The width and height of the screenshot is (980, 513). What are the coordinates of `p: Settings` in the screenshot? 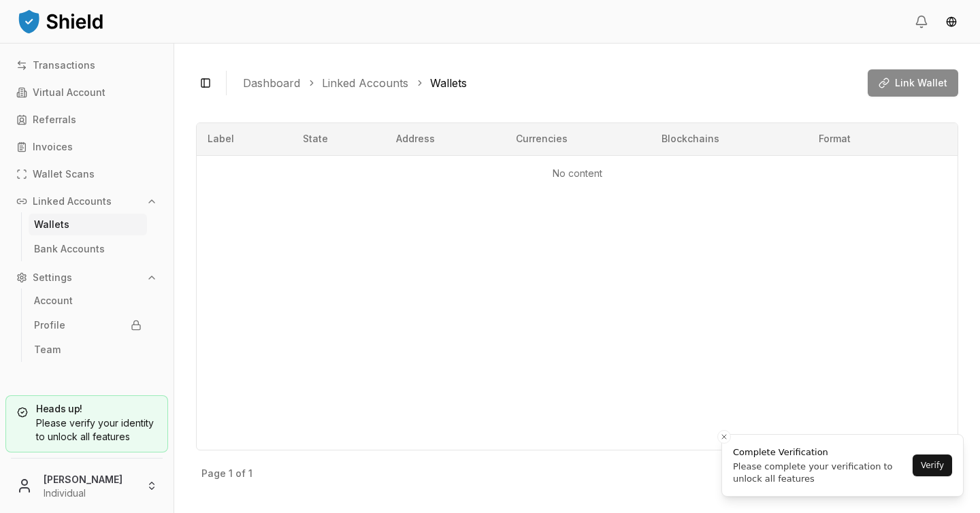 It's located at (52, 278).